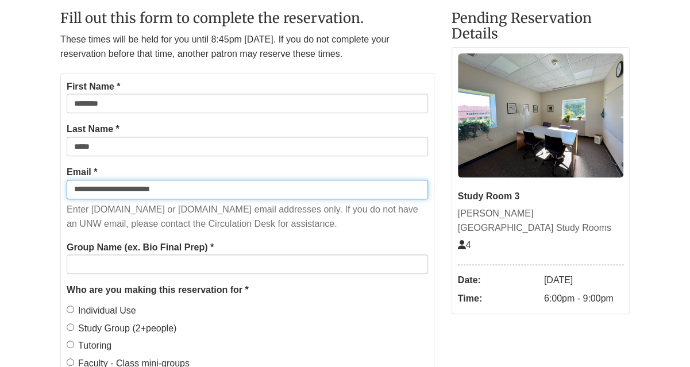 This screenshot has width=690, height=367. I want to click on input: Study Group (2+people), so click(70, 327).